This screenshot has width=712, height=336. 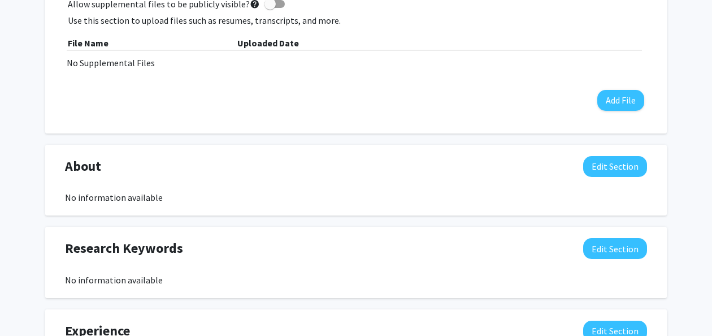 What do you see at coordinates (124, 248) in the screenshot?
I see `span: Research Keywords` at bounding box center [124, 248].